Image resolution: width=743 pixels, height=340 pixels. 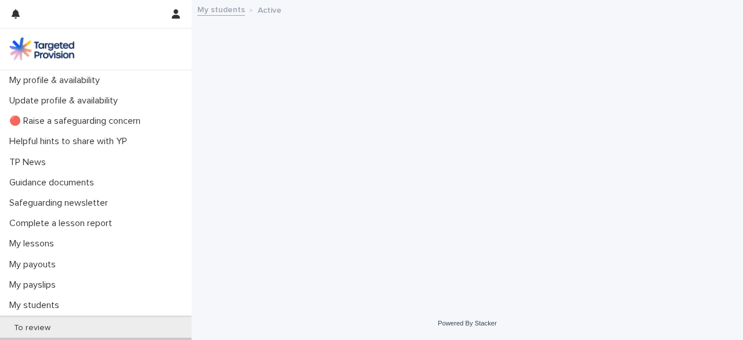 I want to click on p: To review, so click(x=32, y=327).